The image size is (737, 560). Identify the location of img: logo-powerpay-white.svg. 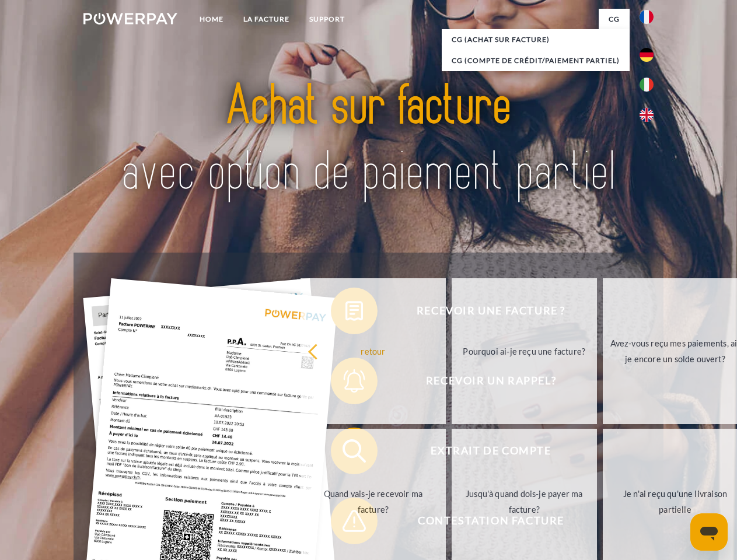
(130, 18).